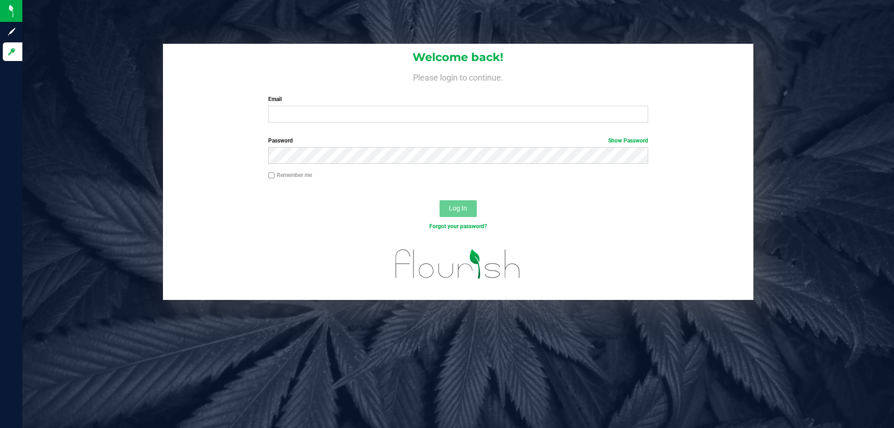 This screenshot has width=894, height=428. Describe the element at coordinates (280, 141) in the screenshot. I see `span: Password` at that location.